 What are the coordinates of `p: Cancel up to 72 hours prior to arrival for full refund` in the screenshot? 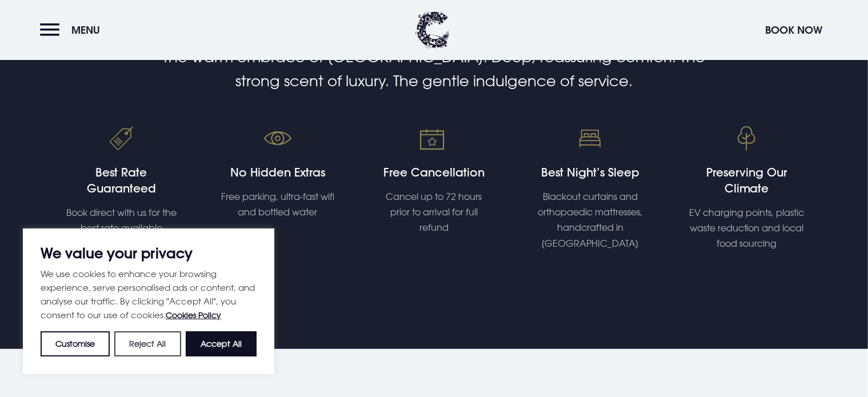 It's located at (434, 212).